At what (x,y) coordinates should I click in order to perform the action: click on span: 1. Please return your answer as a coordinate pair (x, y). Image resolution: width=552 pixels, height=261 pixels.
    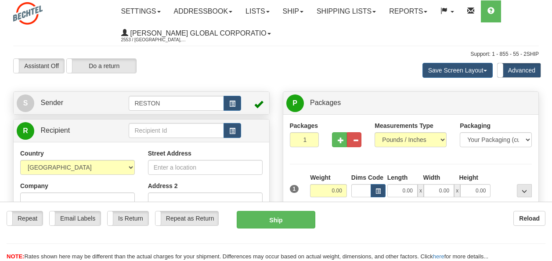
    Looking at the image, I should click on (294, 189).